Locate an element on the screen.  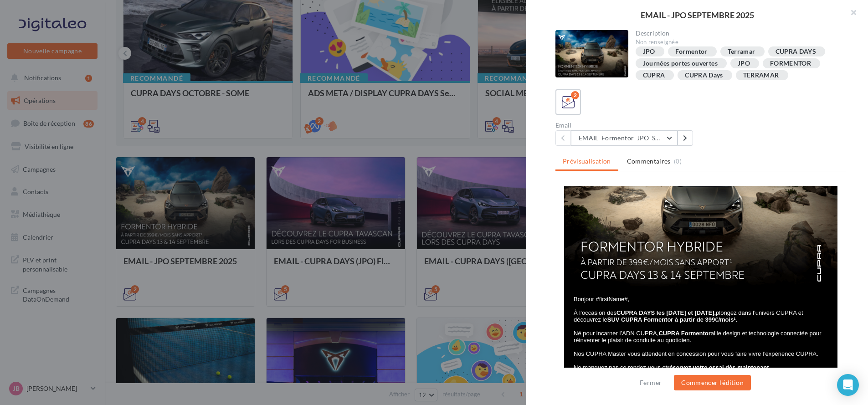
div: Email is located at coordinates (626, 125).